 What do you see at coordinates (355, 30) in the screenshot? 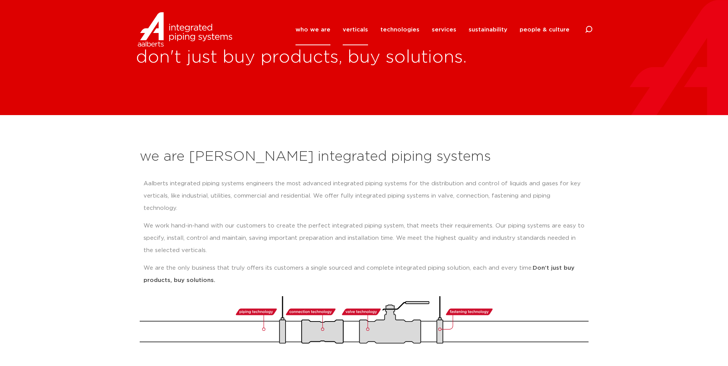
I see `a: verticals` at bounding box center [355, 30].